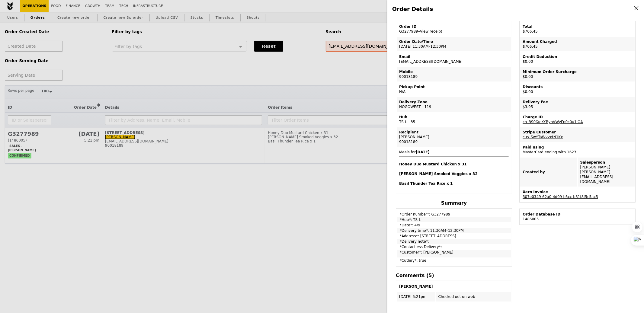  I want to click on span: Meals for, so click(454, 168).